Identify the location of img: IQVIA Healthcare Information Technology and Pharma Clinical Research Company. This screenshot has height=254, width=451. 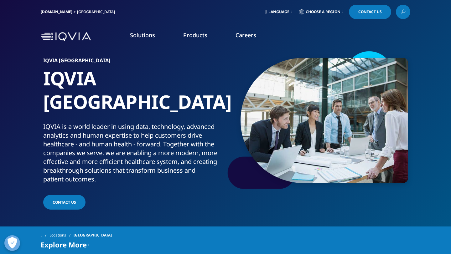
(66, 37).